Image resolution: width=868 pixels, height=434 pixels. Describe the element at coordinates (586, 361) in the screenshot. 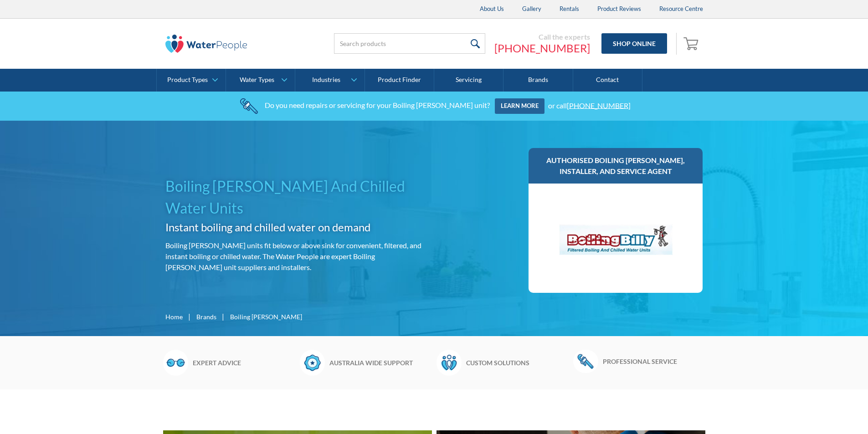

I see `img: Wrench` at that location.